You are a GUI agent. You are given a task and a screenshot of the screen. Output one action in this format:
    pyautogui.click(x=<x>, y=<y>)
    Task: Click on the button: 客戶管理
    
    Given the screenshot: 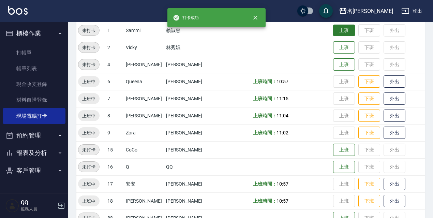 What is the action you would take?
    pyautogui.click(x=34, y=171)
    